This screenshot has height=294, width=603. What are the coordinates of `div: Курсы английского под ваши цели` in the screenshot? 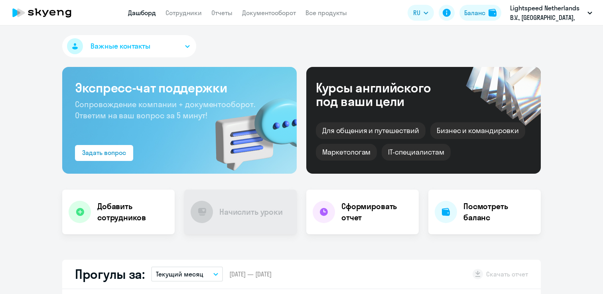 It's located at (384, 95).